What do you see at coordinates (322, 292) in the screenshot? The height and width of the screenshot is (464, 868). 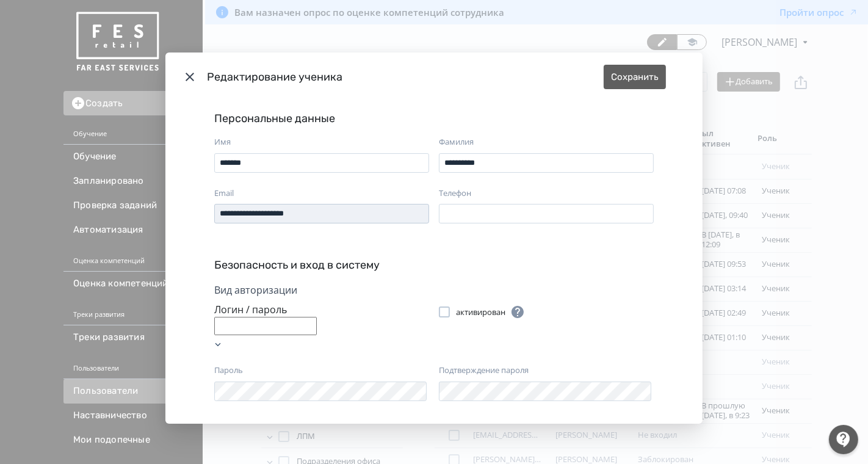 I see `div: Вид авторизации` at bounding box center [322, 292].